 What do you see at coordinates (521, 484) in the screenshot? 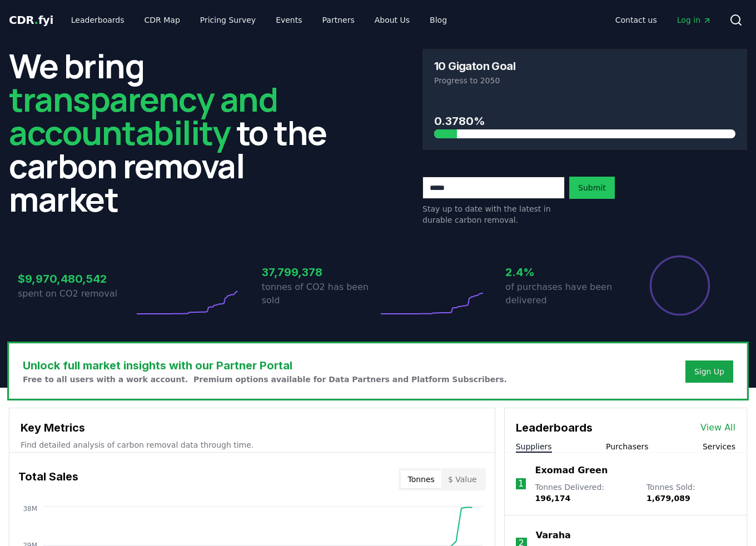
I see `p: 1` at bounding box center [521, 484].